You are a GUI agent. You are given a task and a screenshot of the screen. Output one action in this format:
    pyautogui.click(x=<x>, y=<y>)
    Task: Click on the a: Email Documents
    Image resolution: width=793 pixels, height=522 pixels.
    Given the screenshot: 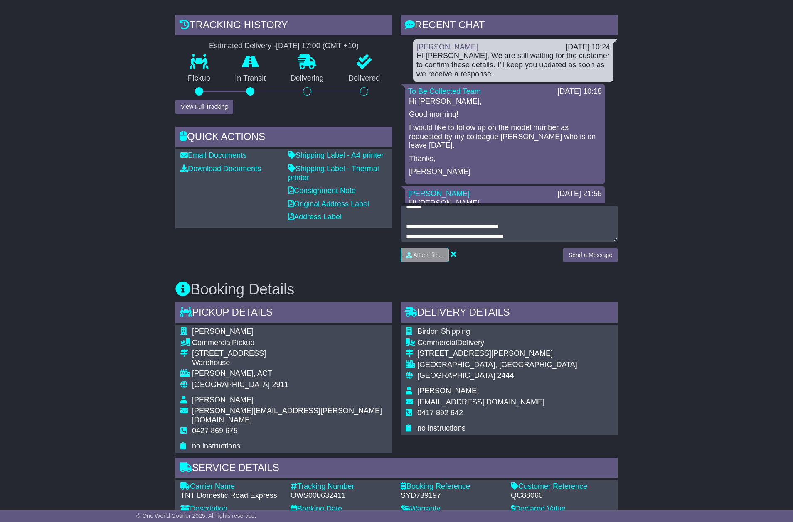 What is the action you would take?
    pyautogui.click(x=213, y=155)
    